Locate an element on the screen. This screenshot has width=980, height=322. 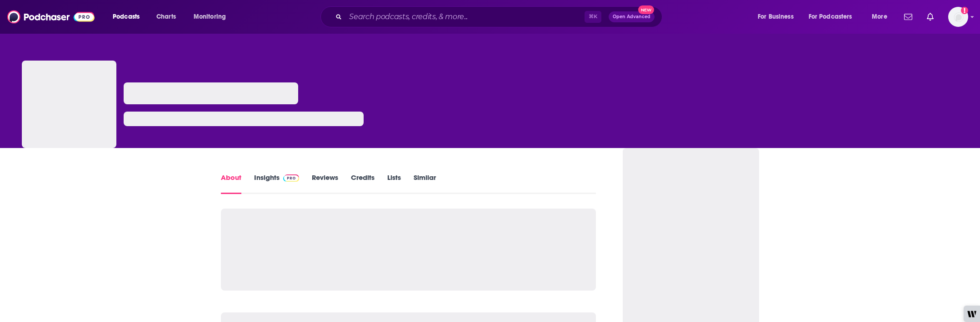
button: Open AdvancedNew is located at coordinates (631, 17).